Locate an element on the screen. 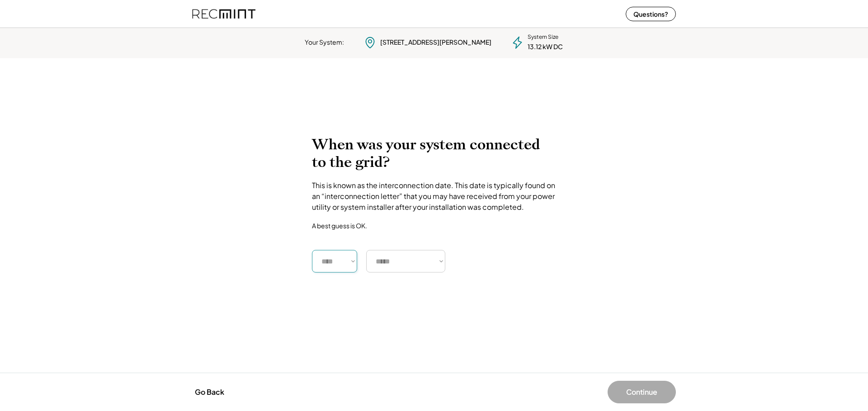  div: System Size is located at coordinates (543, 37).